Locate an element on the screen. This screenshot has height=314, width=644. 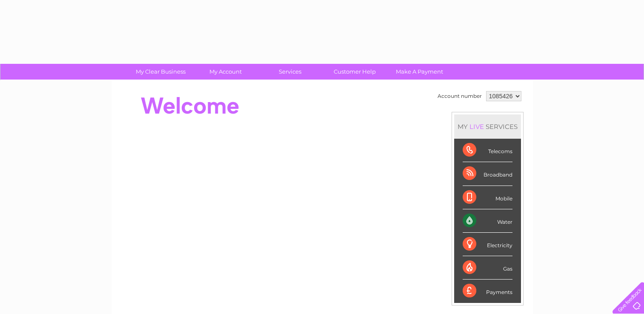
a: Make A Payment is located at coordinates (419, 71).